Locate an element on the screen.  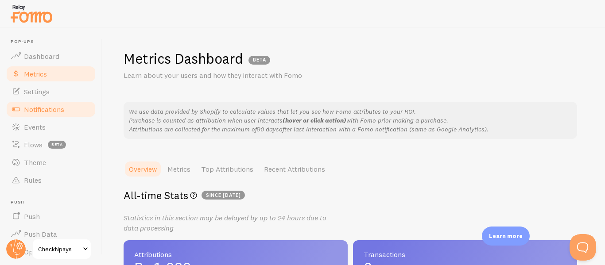
span: Flows is located at coordinates (33, 145).